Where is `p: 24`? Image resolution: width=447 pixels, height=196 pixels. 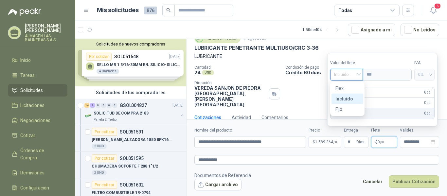 p: 24 is located at coordinates (197, 72).